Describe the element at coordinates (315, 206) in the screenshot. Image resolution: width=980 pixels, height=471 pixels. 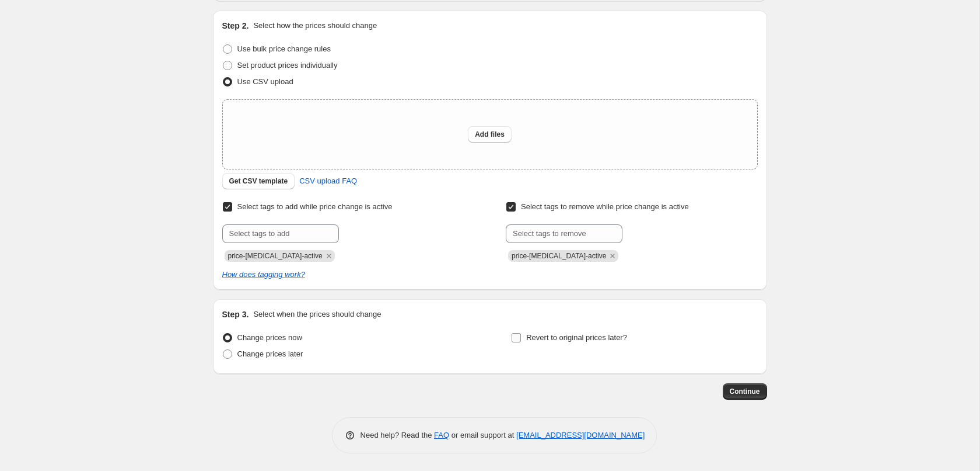
I see `span: Select tags to add while price change is active` at that location.